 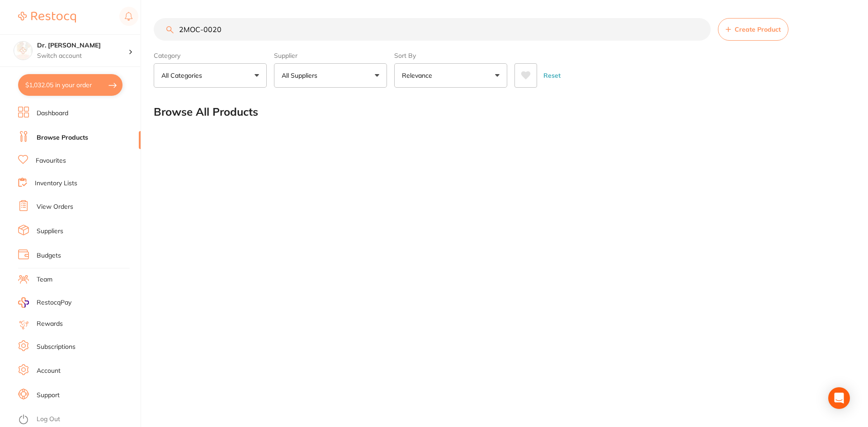 What do you see at coordinates (211, 56) in the screenshot?
I see `label: Category` at bounding box center [211, 56].